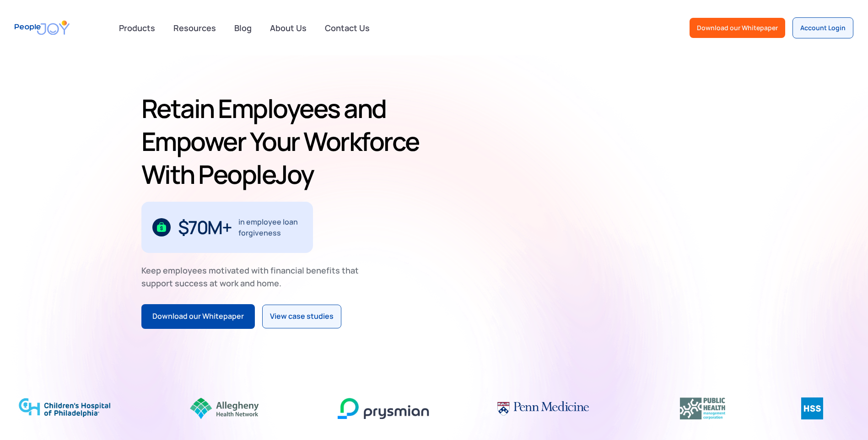 The height and width of the screenshot is (440, 868). I want to click on div: Account Login, so click(823, 28).